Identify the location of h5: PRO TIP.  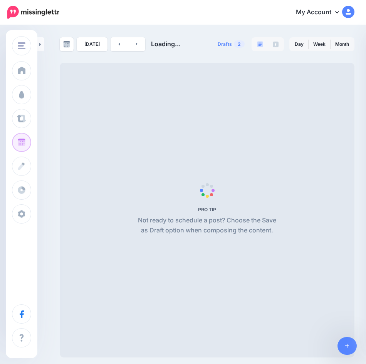
(207, 210).